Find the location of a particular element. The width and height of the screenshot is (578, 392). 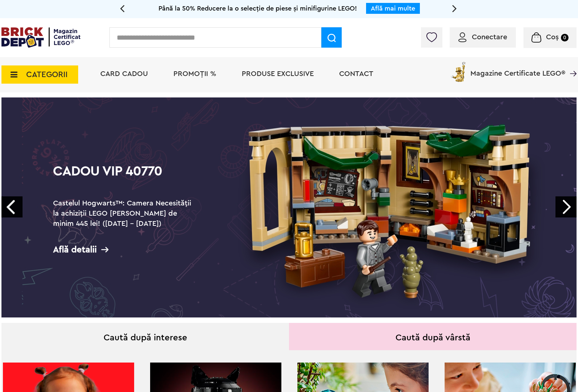

small: 0 is located at coordinates (564, 38).